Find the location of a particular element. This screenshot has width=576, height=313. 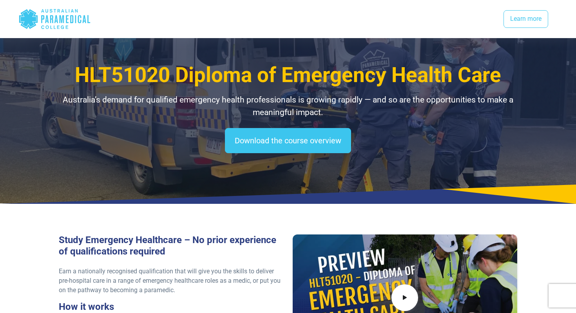

a: Learn more is located at coordinates (526, 19).